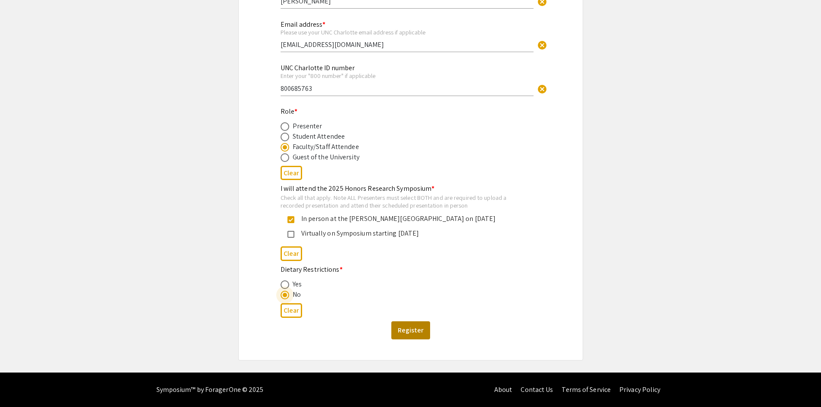 This screenshot has height=407, width=821. I want to click on div: Check all that apply. Note ALL Presenters must select BOTH and are required to upload a recorded ..., so click(404, 201).